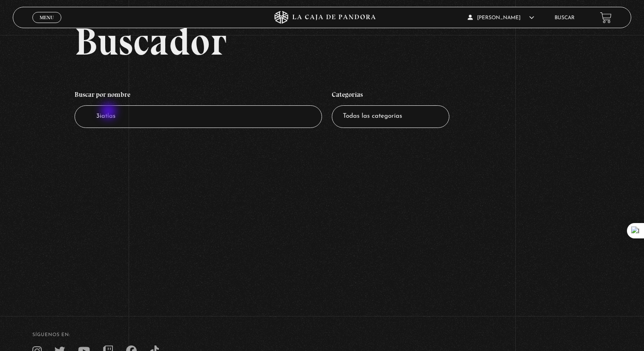 The image size is (644, 351). What do you see at coordinates (46, 25) in the screenshot?
I see `span: Cerrar` at bounding box center [46, 25].